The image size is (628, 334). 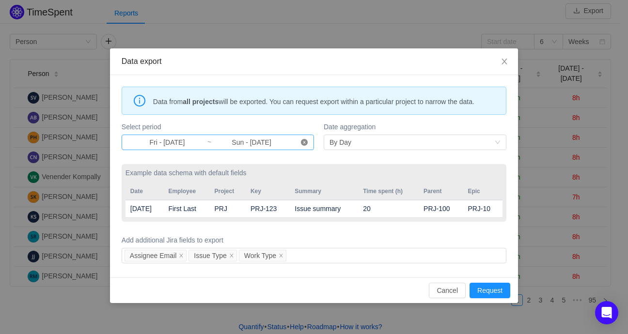 I want to click on label: Example data schema with default fields, so click(x=314, y=173).